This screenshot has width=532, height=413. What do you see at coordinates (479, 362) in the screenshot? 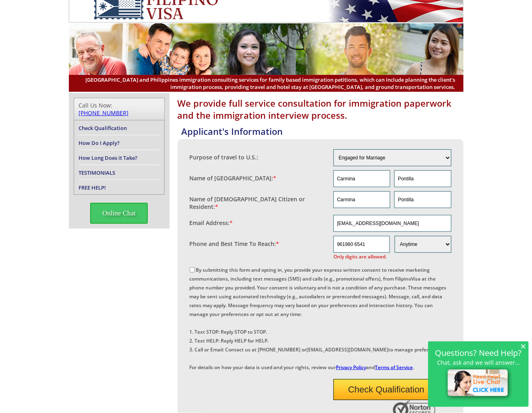
I see `p: Chat, ask and we will answer...` at bounding box center [479, 362].